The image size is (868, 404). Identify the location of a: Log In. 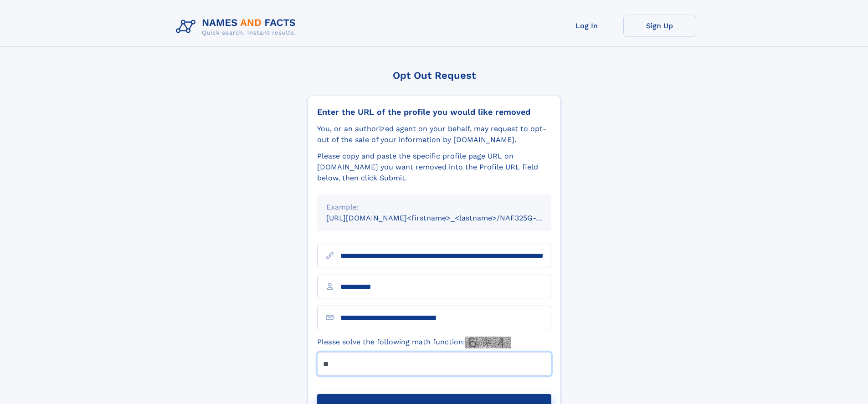
(587, 25).